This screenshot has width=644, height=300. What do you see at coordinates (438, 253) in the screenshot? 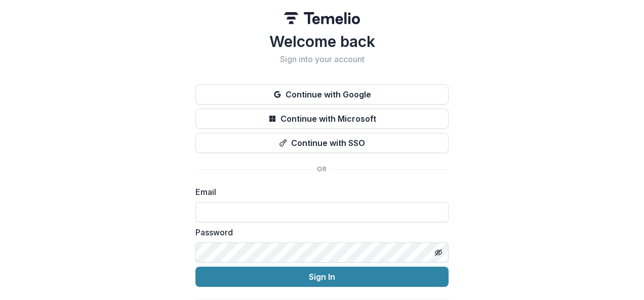
I see `button: Toggle password visibility` at bounding box center [438, 253].